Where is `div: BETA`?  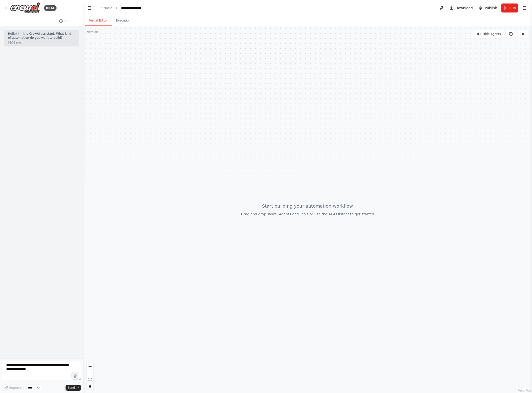
div: BETA is located at coordinates (50, 8).